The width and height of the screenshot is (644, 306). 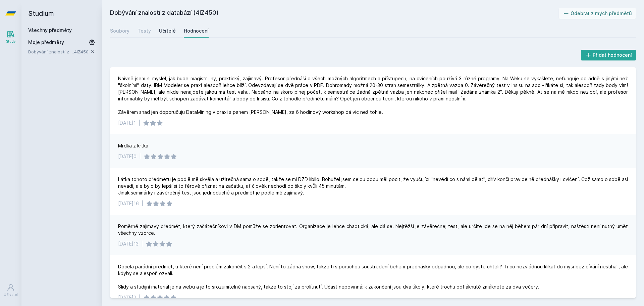 I want to click on div: Uživatel, so click(x=11, y=294).